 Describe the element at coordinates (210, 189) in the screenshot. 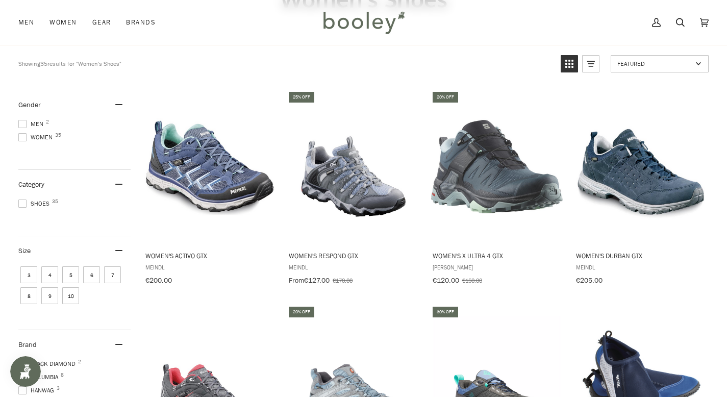

I see `a: Women's Activo GTX` at that location.